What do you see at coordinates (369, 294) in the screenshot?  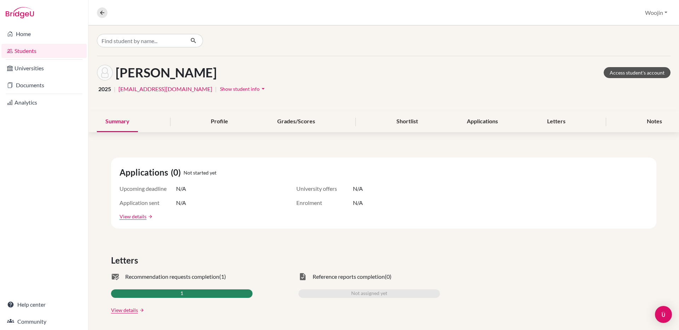 I see `span: Not assigned yet` at bounding box center [369, 294].